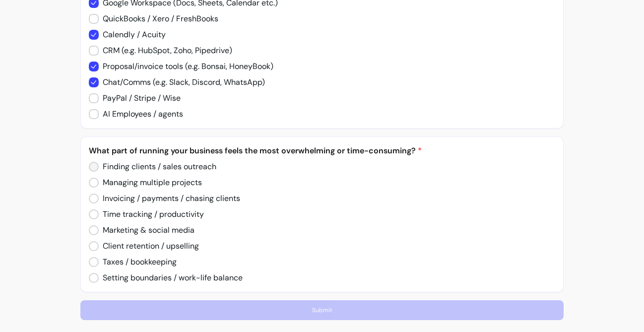 This screenshot has height=332, width=644. What do you see at coordinates (157, 167) in the screenshot?
I see `input: Finding clients / sales outreach` at bounding box center [157, 167].